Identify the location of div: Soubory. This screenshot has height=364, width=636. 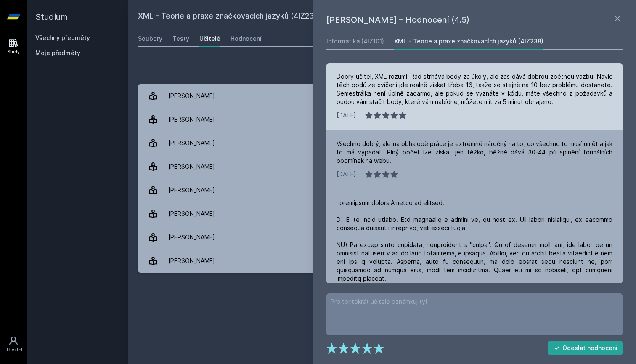
(150, 39).